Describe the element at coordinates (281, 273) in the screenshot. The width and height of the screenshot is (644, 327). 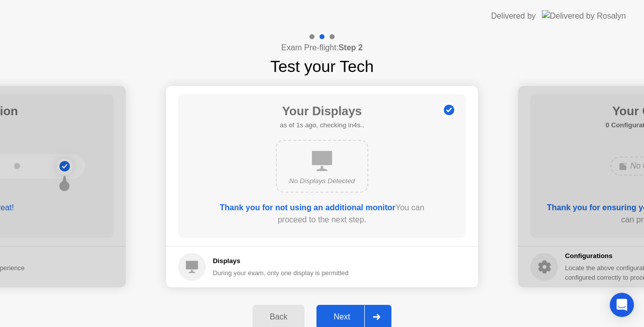
I see `div: During your exam, only one display is permitted` at that location.